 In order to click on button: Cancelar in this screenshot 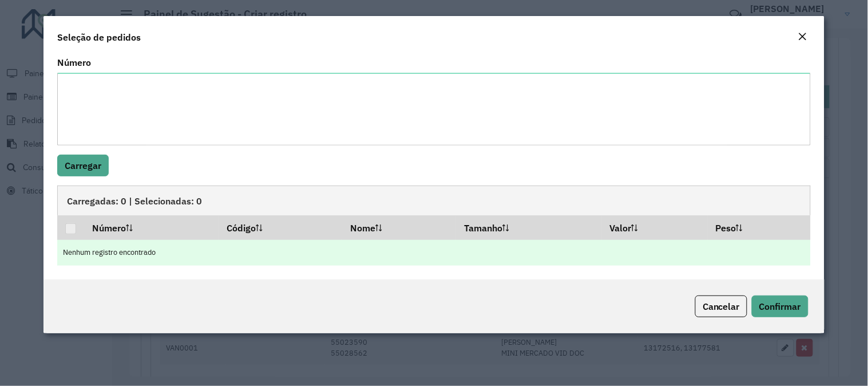, I will do `click(721, 307)`.